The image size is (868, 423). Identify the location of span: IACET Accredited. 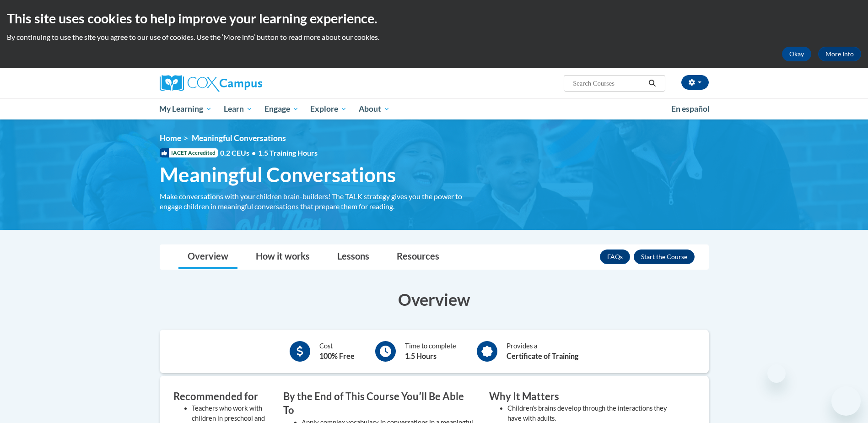
(189, 153).